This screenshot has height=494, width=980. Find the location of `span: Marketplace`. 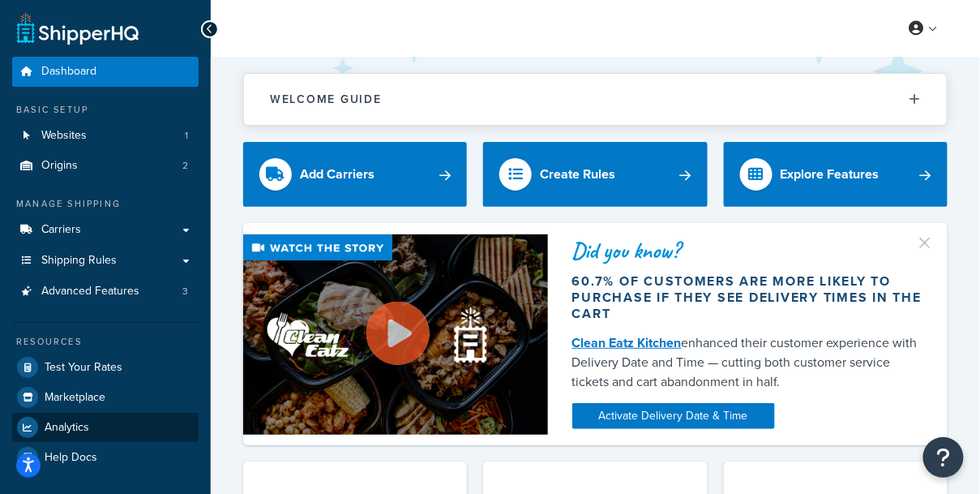

span: Marketplace is located at coordinates (75, 397).